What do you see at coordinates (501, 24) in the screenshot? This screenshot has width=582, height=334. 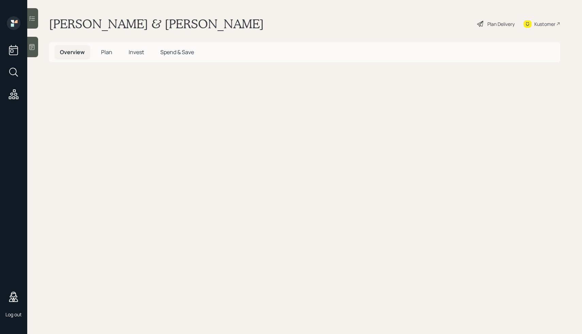 I see `div: Plan Delivery` at bounding box center [501, 24].